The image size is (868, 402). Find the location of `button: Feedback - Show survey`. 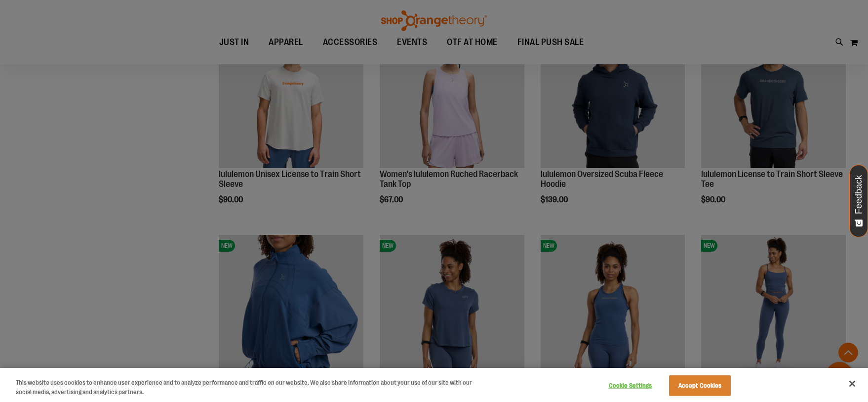

button: Feedback - Show survey is located at coordinates (859, 201).